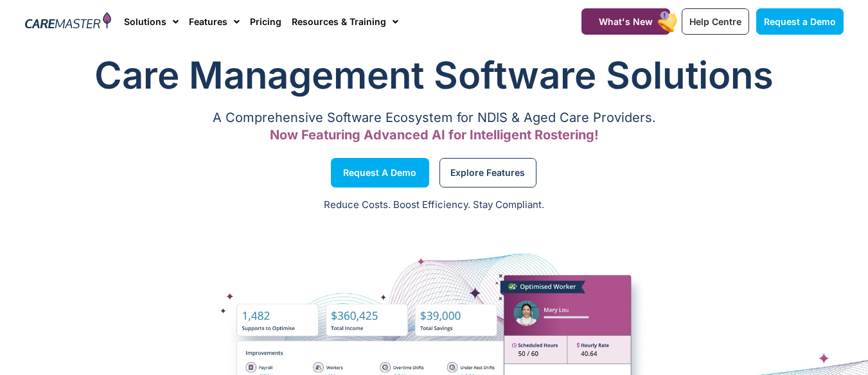 The image size is (868, 375). I want to click on span: Now Featuring Advanced AI for Intelligent Rostering!, so click(435, 135).